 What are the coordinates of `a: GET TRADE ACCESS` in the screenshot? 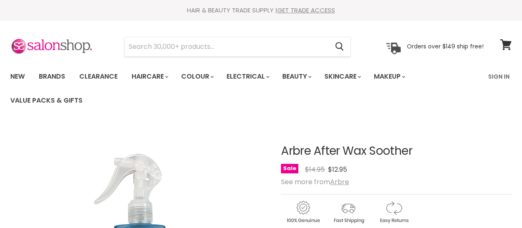 It's located at (306, 10).